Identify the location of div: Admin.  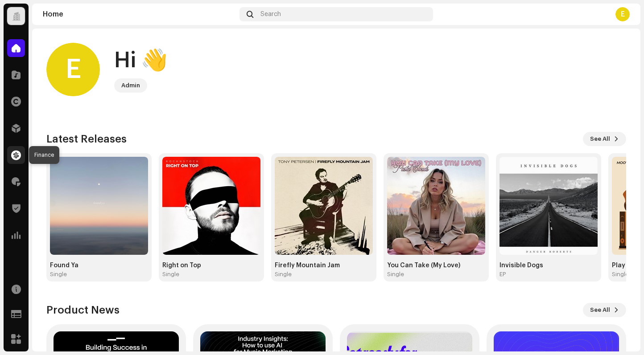
(131, 86).